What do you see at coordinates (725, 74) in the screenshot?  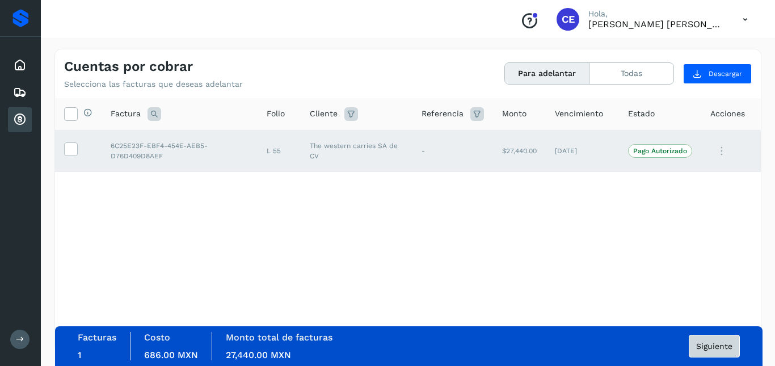 I see `span: Descargar` at bounding box center [725, 74].